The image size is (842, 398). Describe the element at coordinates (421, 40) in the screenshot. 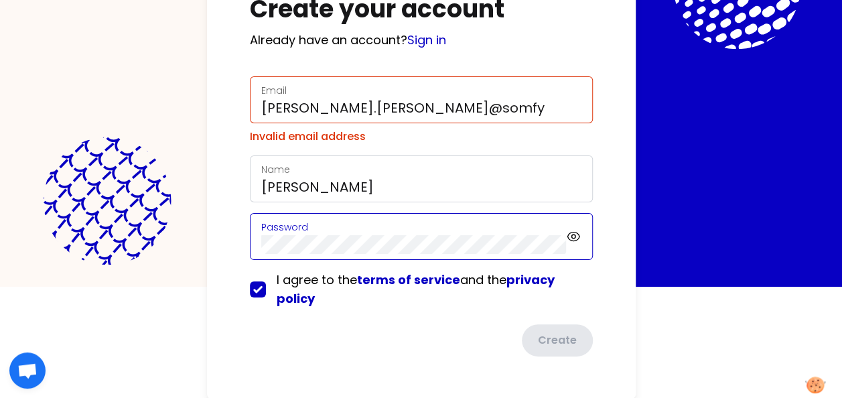

I see `p: Already have an account?` at that location.